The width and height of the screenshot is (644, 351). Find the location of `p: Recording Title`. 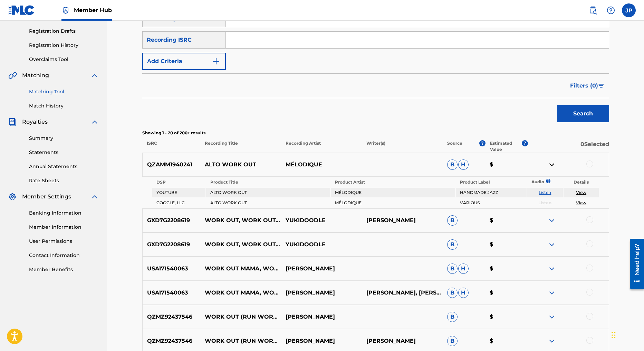

p: Recording Title is located at coordinates (240, 147).